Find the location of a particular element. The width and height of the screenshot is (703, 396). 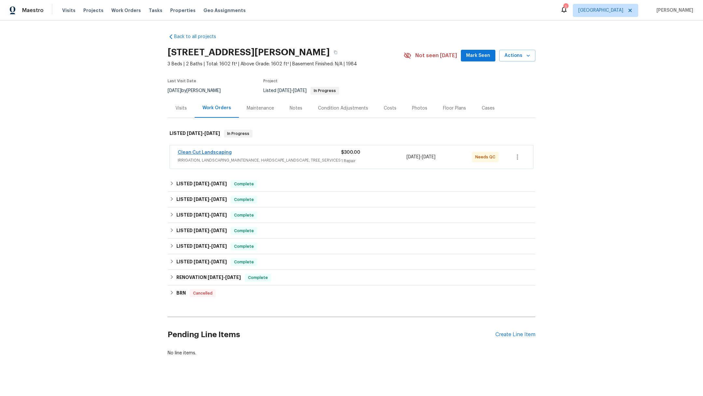

div: BRN Cancelled is located at coordinates (351, 293).